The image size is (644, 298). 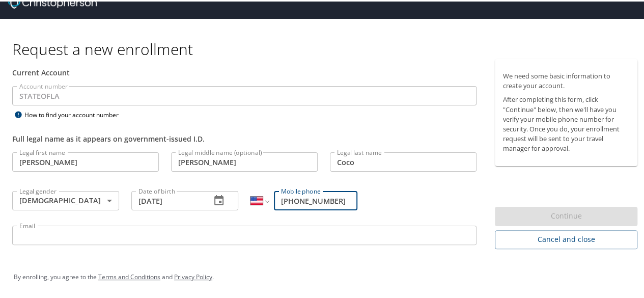 I want to click on p: We need some basic information to create your account., so click(x=566, y=79).